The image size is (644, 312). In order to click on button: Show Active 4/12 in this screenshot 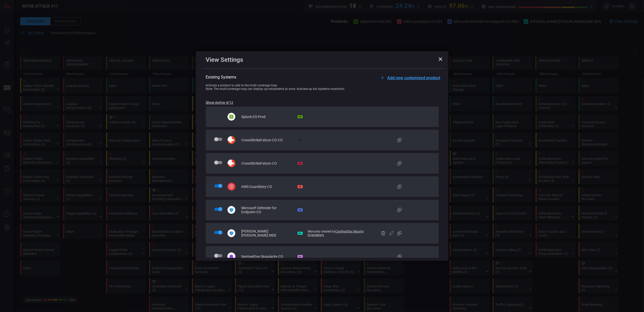, I will do `click(220, 103)`.